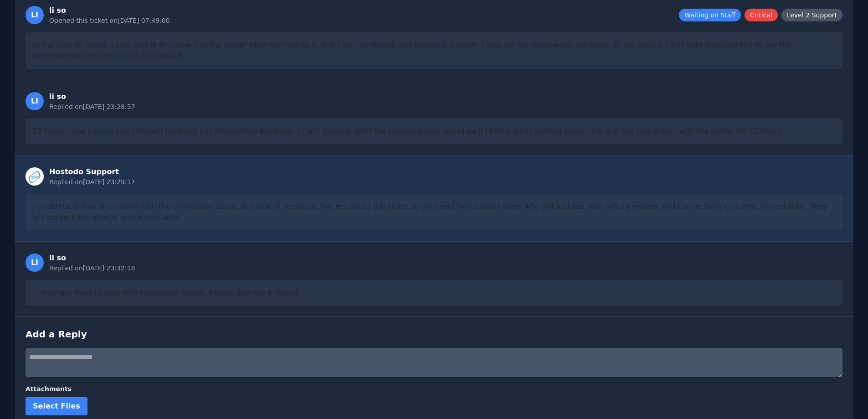  Describe the element at coordinates (760, 15) in the screenshot. I see `span: Critical` at that location.